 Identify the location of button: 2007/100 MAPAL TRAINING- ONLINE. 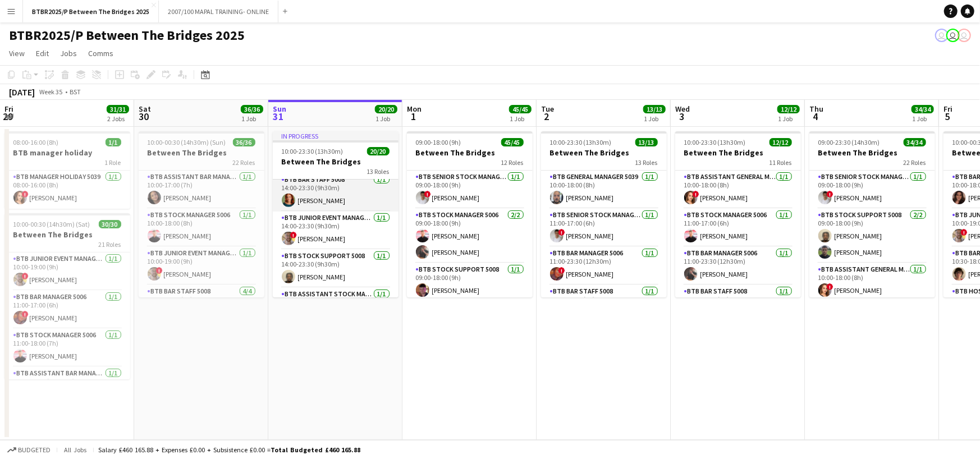
(219, 11).